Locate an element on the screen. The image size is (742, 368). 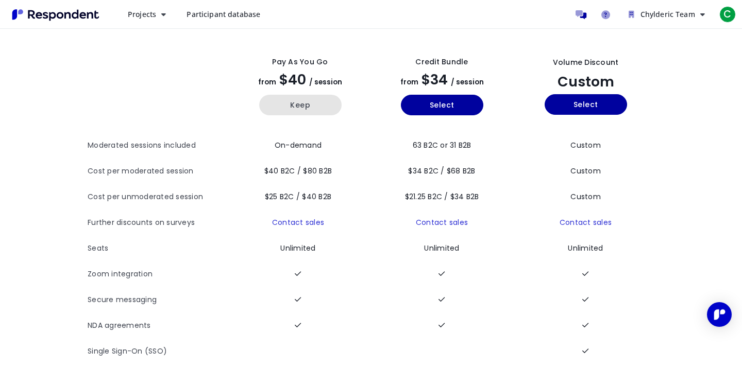
span: $40 B2C / $80 B2B is located at coordinates (298, 171).